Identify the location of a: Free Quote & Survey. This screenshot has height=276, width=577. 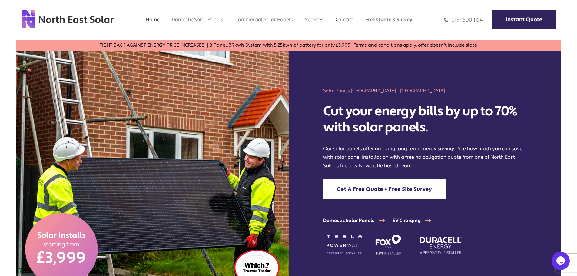
(388, 19).